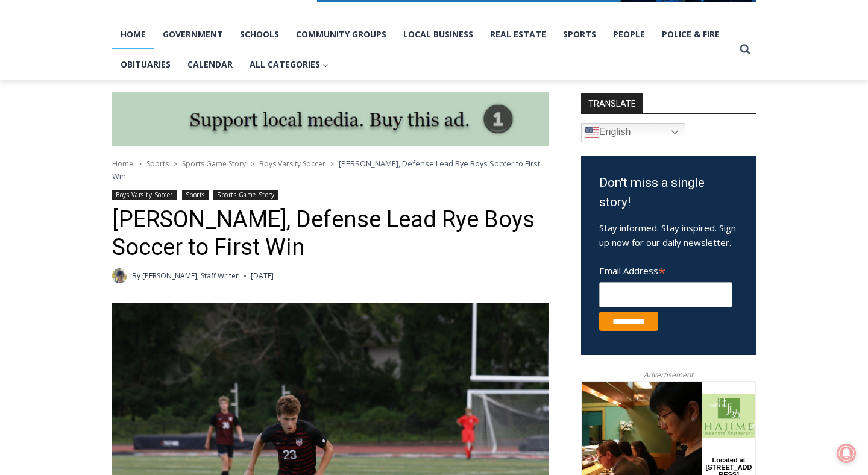 The height and width of the screenshot is (475, 868). I want to click on a: English, so click(633, 133).